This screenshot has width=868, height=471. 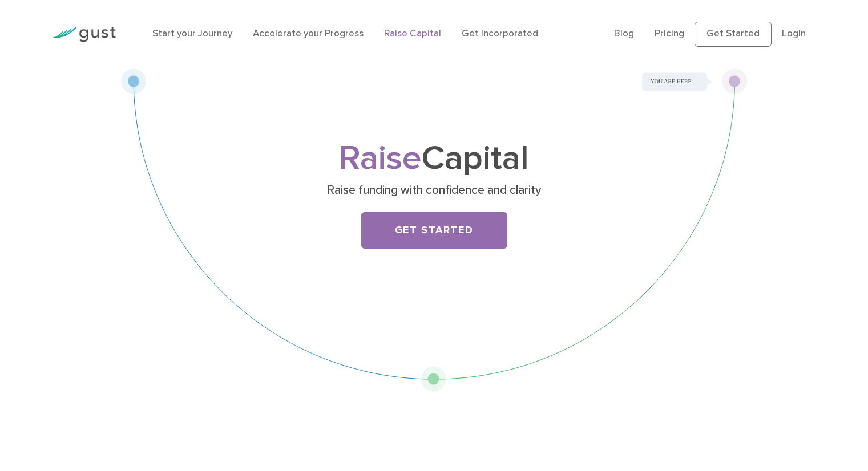 What do you see at coordinates (624, 34) in the screenshot?
I see `a: Blog` at bounding box center [624, 34].